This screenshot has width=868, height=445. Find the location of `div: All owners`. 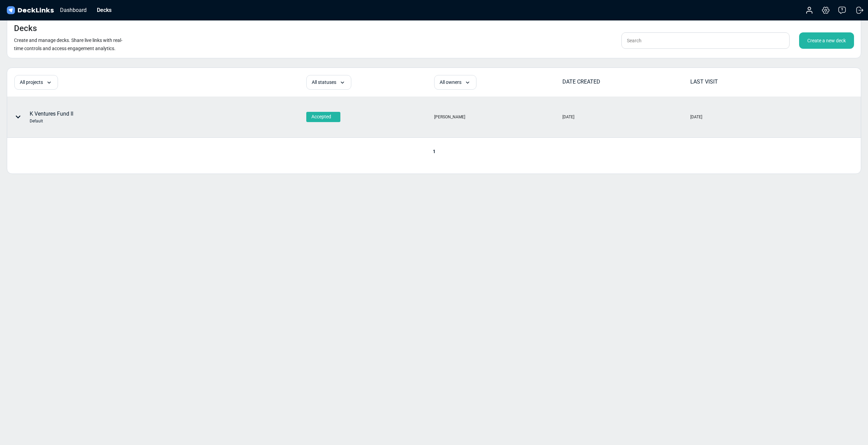

div: All owners is located at coordinates (456, 82).